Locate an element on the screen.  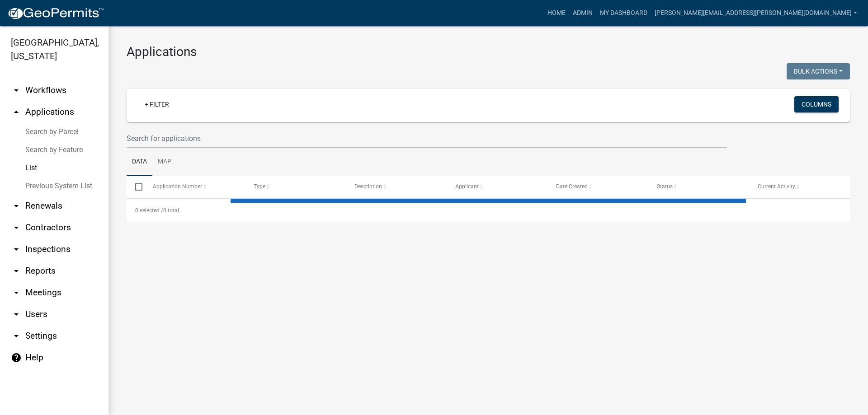
datatable-header-cell: Date Created is located at coordinates (597, 187).